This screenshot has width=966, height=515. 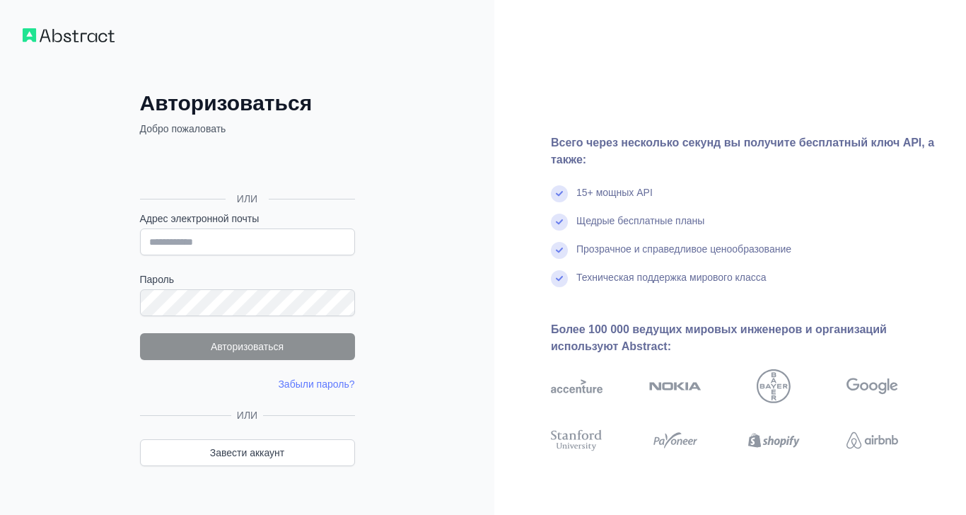 What do you see at coordinates (576, 386) in the screenshot?
I see `img: акцент` at bounding box center [576, 386].